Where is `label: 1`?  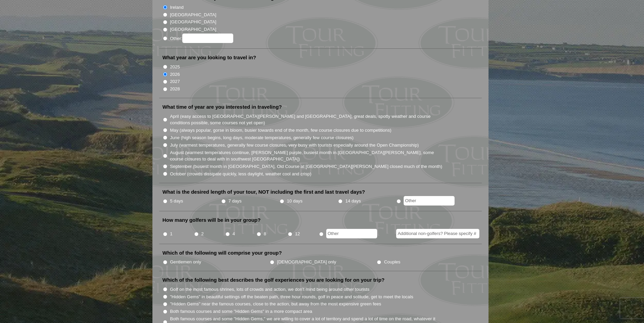 label: 1 is located at coordinates (171, 234).